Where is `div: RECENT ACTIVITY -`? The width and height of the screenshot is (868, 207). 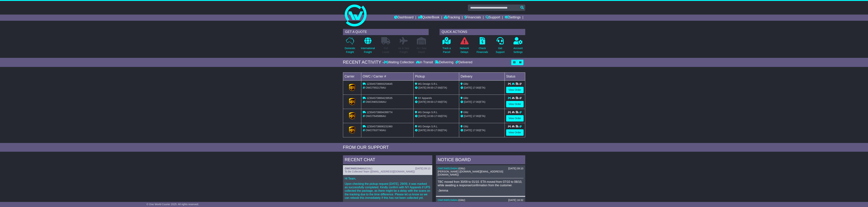 div: RECENT ACTIVITY - is located at coordinates (363, 62).